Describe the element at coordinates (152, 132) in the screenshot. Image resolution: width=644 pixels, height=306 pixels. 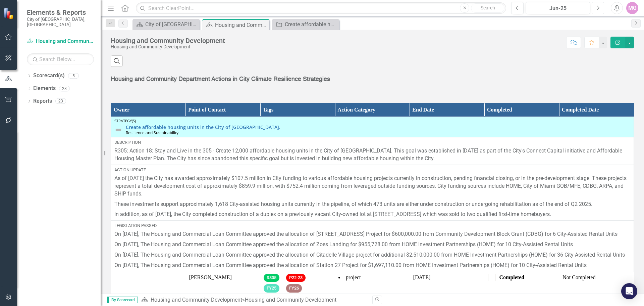
I see `span: Resilience and Sustainability` at that location.